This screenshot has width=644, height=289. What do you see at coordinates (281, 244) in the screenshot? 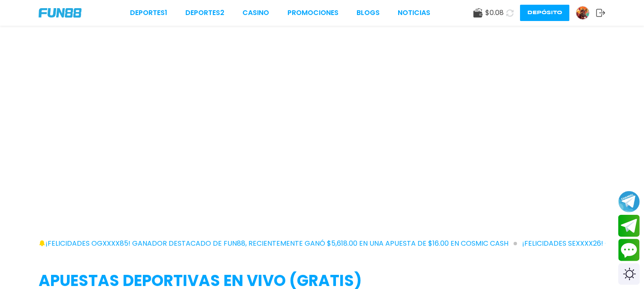
I see `span: ¡FELICIDADES ogxxxx85! GANADOR DESTACADO DE FUN88, RECIENTEMENTE GANÓ $5,618.00 EN UNA APUESTA DE...` at bounding box center [281, 244].